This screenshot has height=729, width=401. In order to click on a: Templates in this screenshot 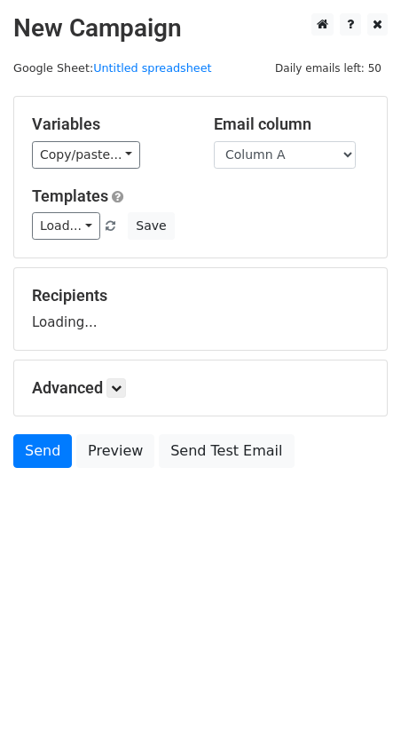, I will do `click(70, 195)`.